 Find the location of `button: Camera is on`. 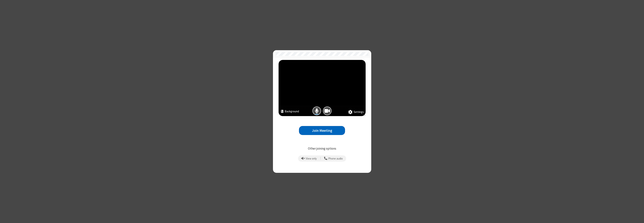

button: Camera is on is located at coordinates (327, 111).